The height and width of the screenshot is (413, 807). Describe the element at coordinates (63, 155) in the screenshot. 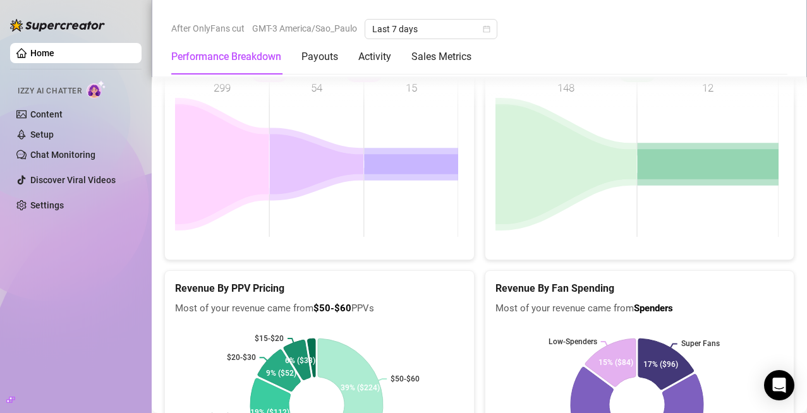

I see `a: Chat Monitoring` at that location.